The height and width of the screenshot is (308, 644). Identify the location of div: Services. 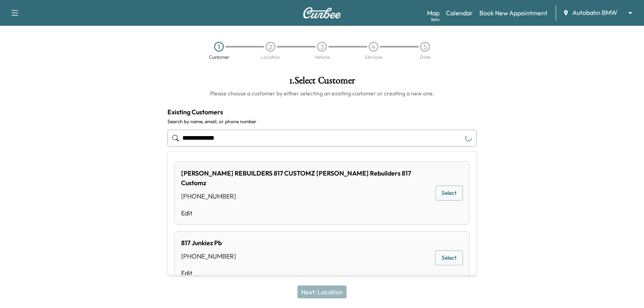
(374, 57).